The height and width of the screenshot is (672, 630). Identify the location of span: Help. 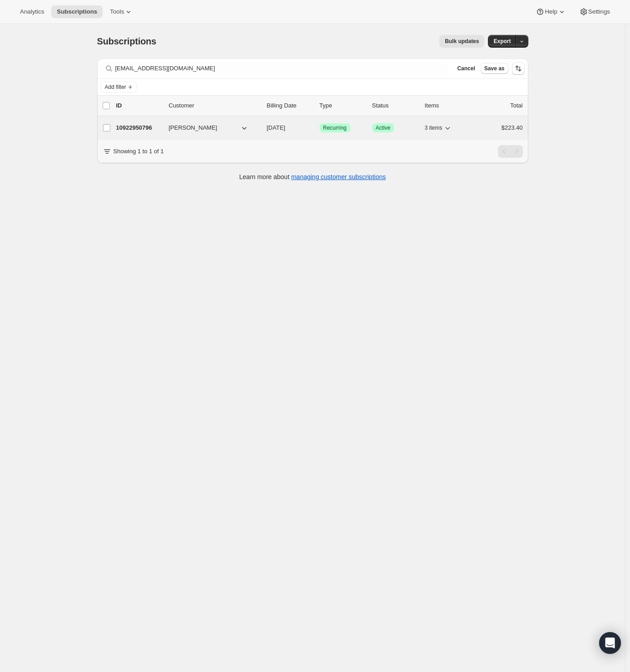
(551, 12).